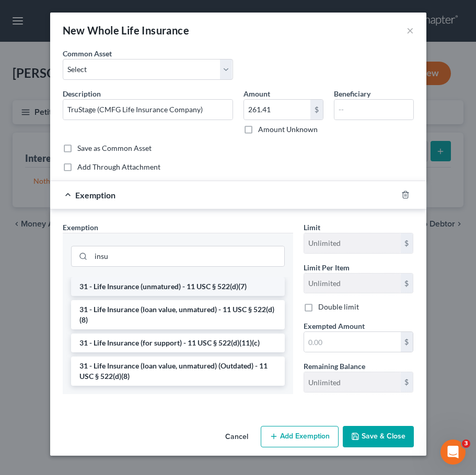 The width and height of the screenshot is (476, 475). What do you see at coordinates (178, 343) in the screenshot?
I see `li: 31 - Life Insurance (for support) - 11 USC § 522(d)(11)(c)` at bounding box center [178, 343].